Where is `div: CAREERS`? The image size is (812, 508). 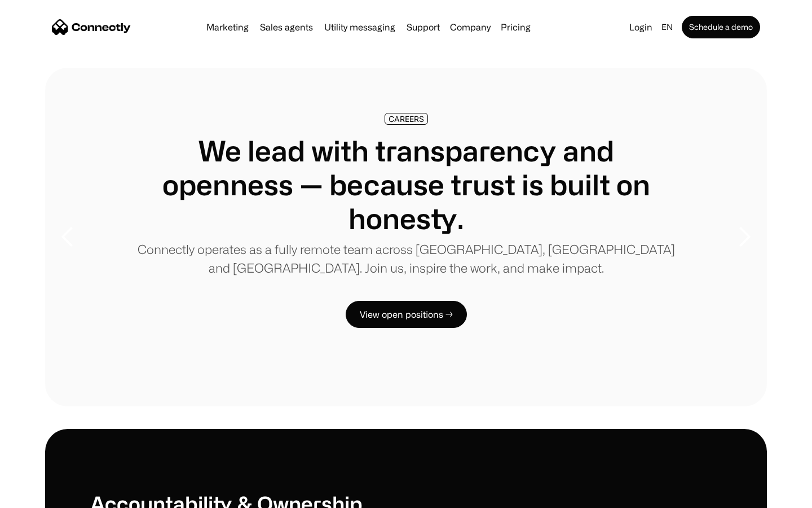
div: CAREERS is located at coordinates (406, 118).